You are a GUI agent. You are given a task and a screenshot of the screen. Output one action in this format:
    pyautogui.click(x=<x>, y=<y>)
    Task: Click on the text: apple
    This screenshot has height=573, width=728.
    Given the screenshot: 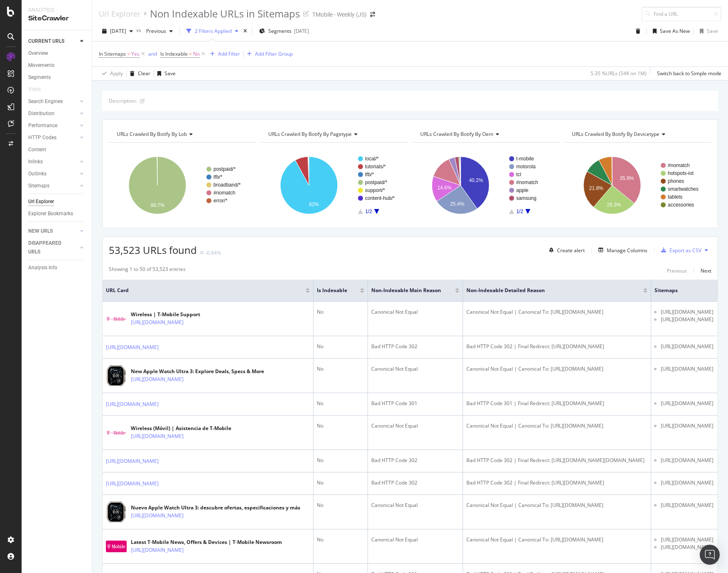 What is the action you would take?
    pyautogui.click(x=522, y=190)
    